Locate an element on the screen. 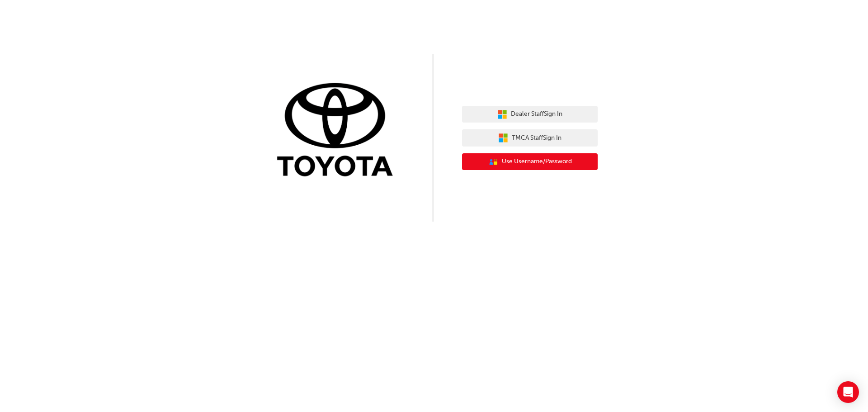  button: Use Username/Password is located at coordinates (530, 162).